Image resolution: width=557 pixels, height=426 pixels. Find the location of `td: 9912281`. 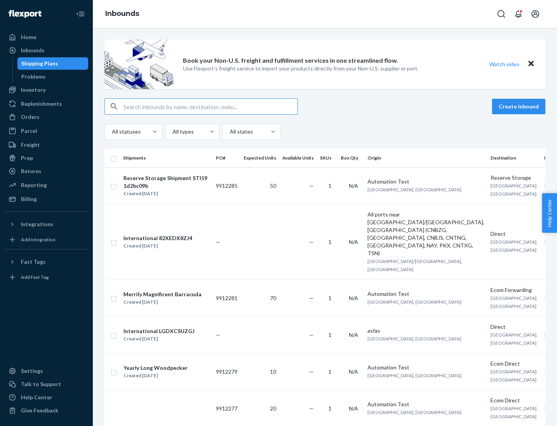

td: 9912281 is located at coordinates (227, 298).